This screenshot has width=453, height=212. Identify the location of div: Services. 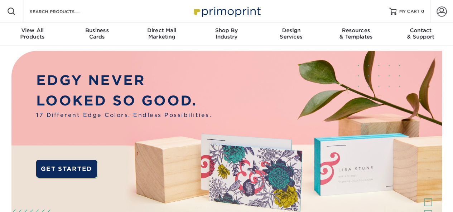
(291, 34).